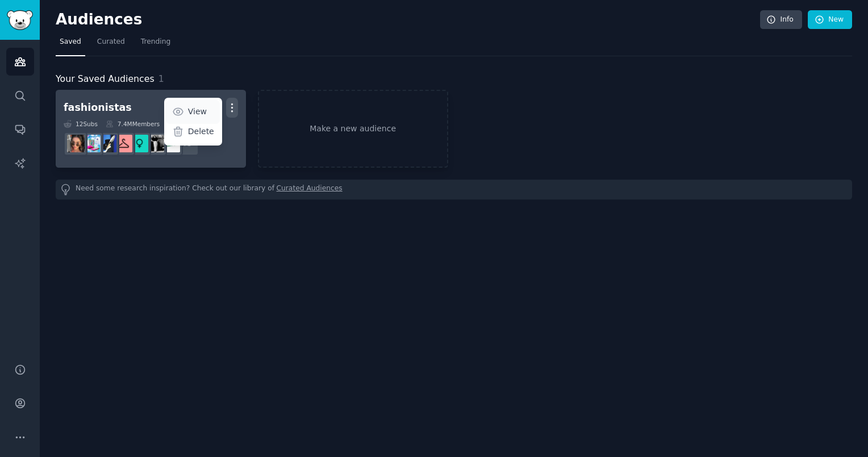 The image size is (868, 457). Describe the element at coordinates (156, 44) in the screenshot. I see `a: Trending` at that location.